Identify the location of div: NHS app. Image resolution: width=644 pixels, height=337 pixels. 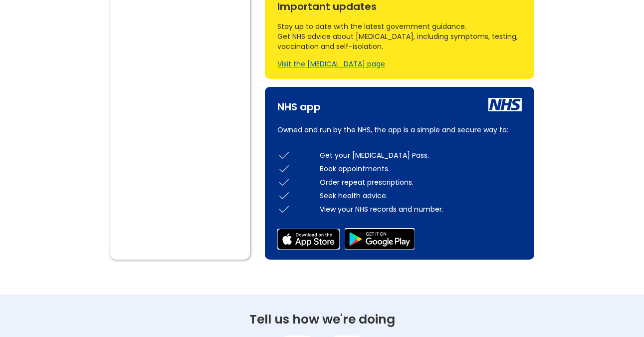
(299, 104).